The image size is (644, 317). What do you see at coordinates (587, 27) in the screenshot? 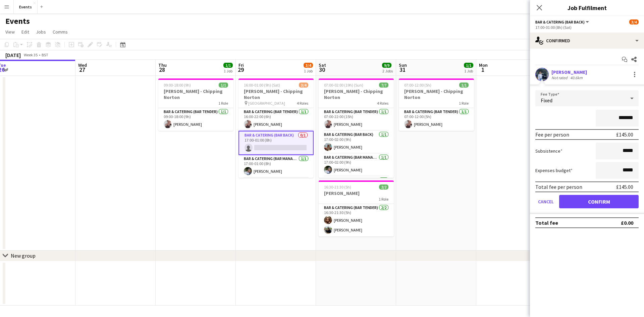
I see `div: 17:00-01:00 (8h) (Sat)` at bounding box center [587, 27].